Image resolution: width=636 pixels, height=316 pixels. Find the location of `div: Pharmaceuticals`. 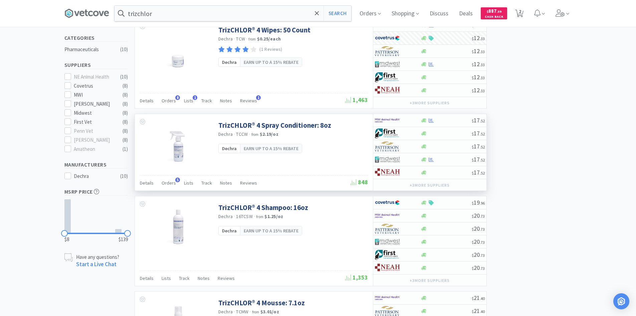

div: Pharmaceuticals is located at coordinates (92, 49).